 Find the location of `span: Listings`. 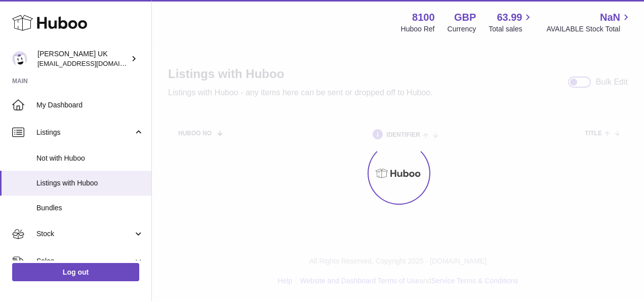

span: Listings is located at coordinates (84, 132).